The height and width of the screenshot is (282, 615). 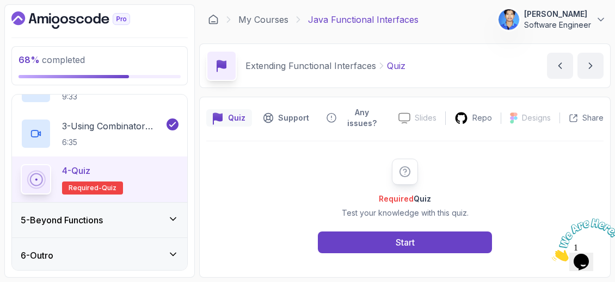 I want to click on button: Start, so click(x=405, y=243).